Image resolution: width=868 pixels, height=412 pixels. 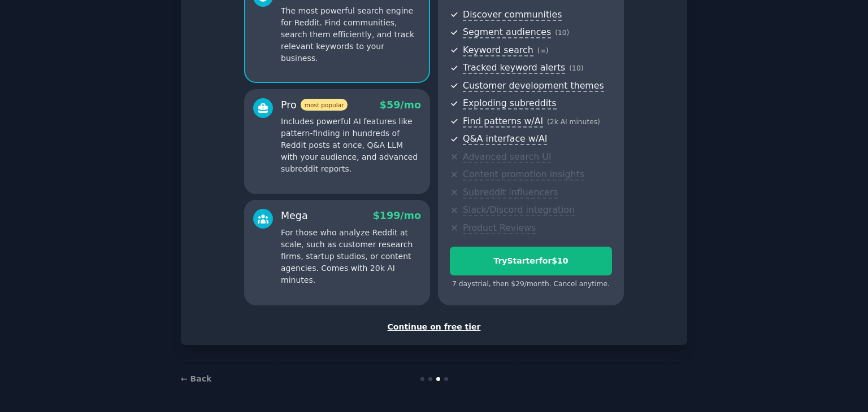 What do you see at coordinates (396, 215) in the screenshot?
I see `span: $ 199 /mo` at bounding box center [396, 215].